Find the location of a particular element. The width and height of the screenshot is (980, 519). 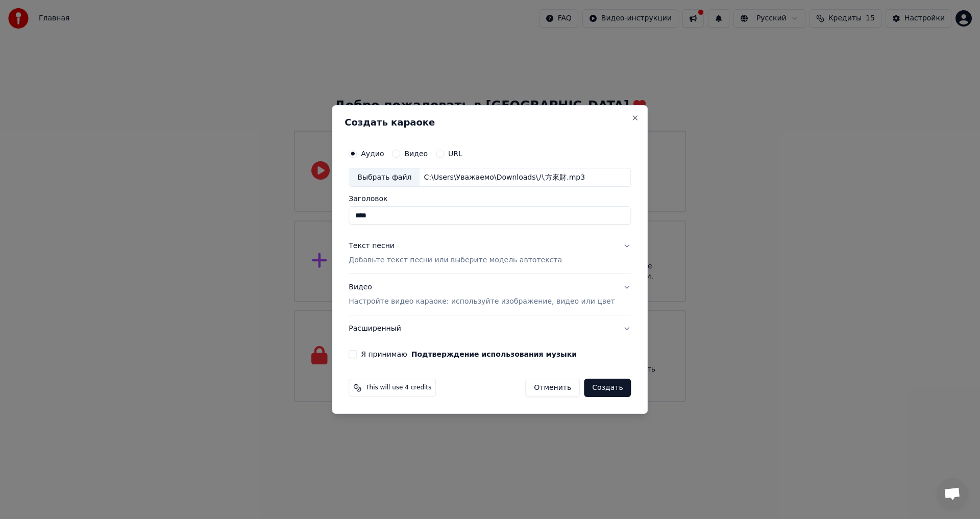

label: Заголовок is located at coordinates (490, 199).